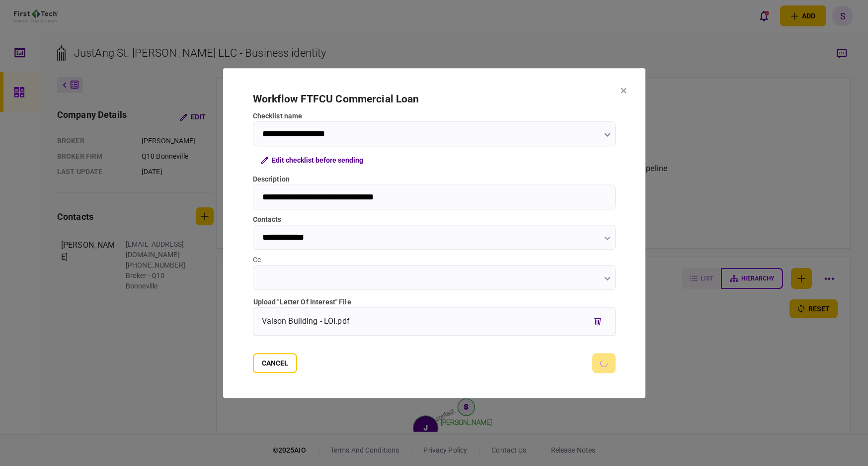 Image resolution: width=868 pixels, height=466 pixels. What do you see at coordinates (435, 99) in the screenshot?
I see `h2: workflow FTFCU Commercial Loan` at bounding box center [435, 99].